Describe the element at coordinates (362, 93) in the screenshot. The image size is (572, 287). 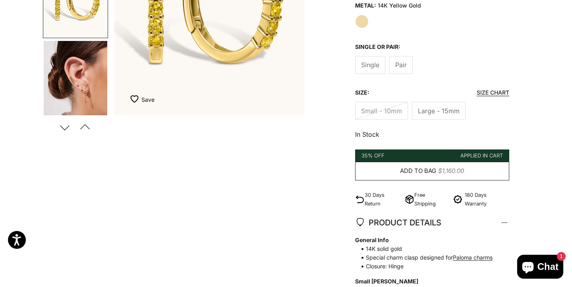
I see `legend: Size:` at that location.